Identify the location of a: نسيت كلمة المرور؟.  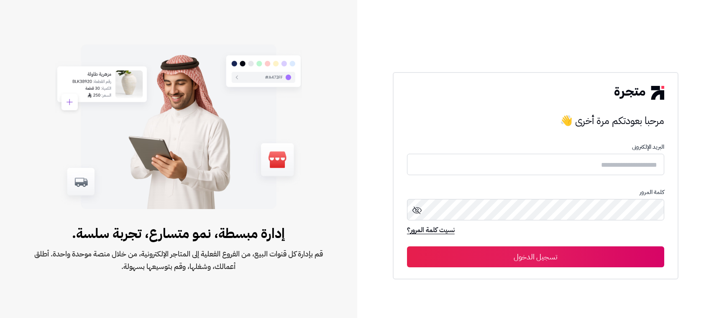
(431, 231).